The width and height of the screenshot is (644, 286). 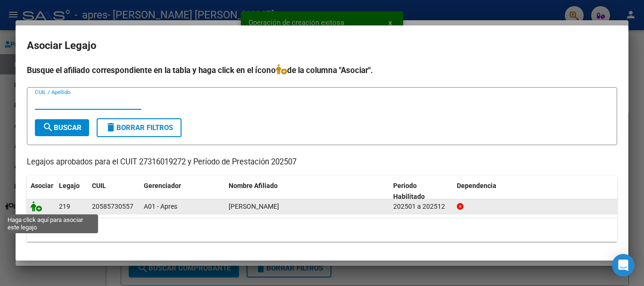 I want to click on span: 219, so click(x=64, y=207).